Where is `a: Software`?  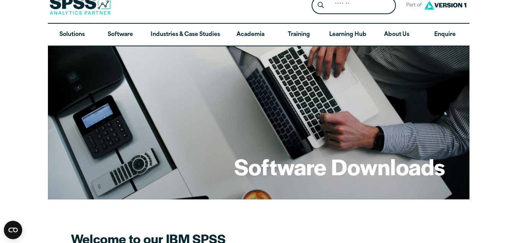
a: Software is located at coordinates (120, 35).